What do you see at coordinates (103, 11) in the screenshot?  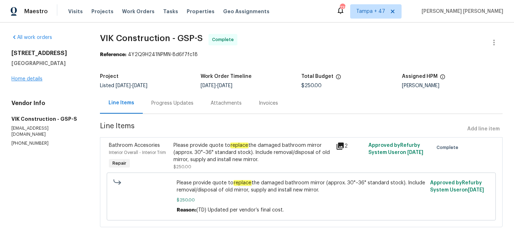 I see `span: Projects` at bounding box center [103, 11].